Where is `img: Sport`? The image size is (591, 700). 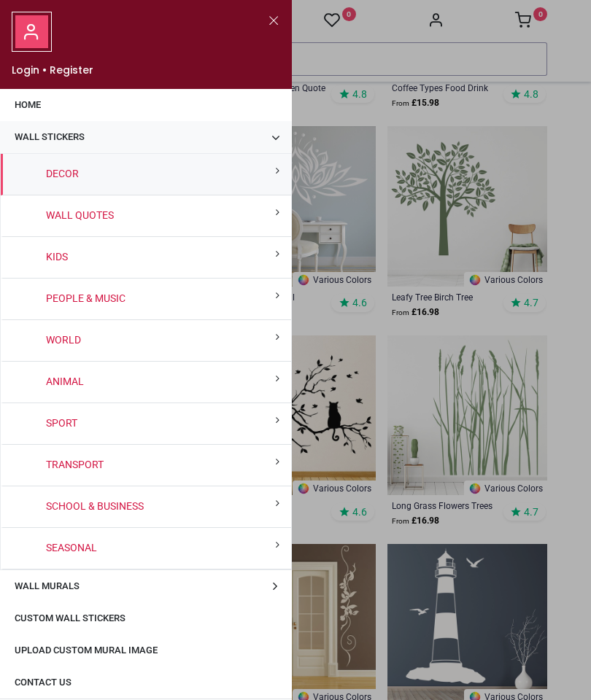 img: Sport is located at coordinates (29, 424).